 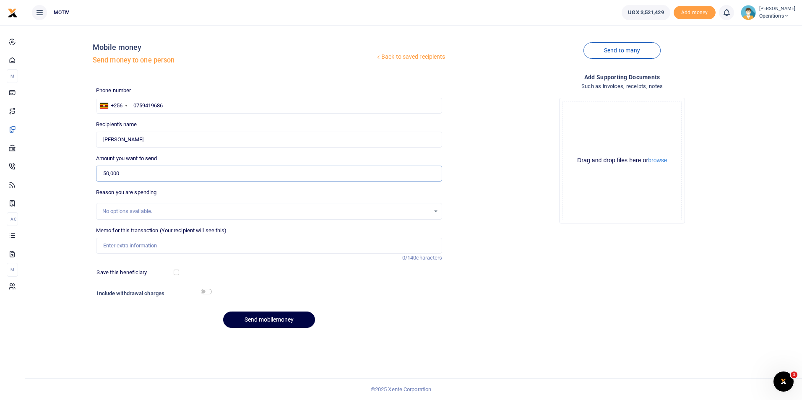 What do you see at coordinates (695, 13) in the screenshot?
I see `span: Add money` at bounding box center [695, 13].